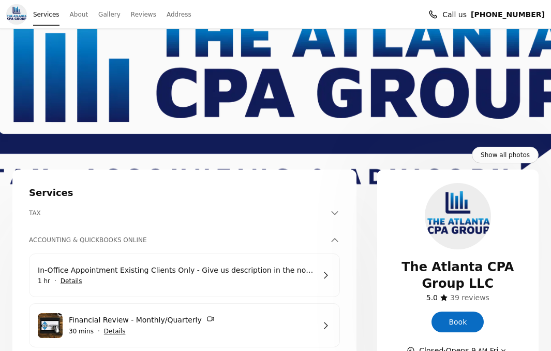 This screenshot has width=551, height=351. Describe the element at coordinates (508, 14) in the screenshot. I see `a: Call us (678) 235-4060` at that location.